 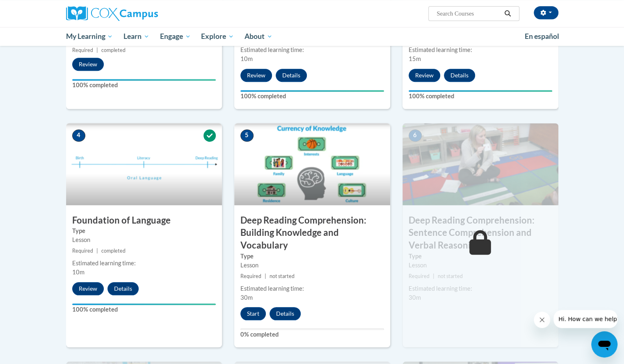 I want to click on span: En español, so click(x=542, y=36).